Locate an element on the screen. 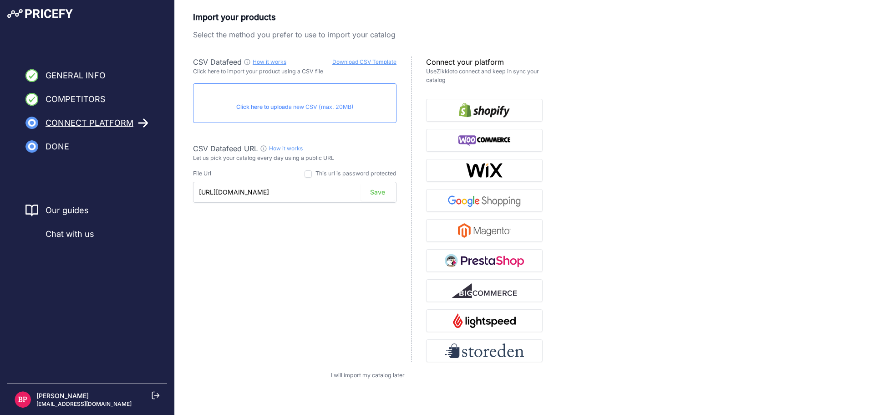 Image resolution: width=874 pixels, height=415 pixels. p: Select the method you prefer to use to import your catalog is located at coordinates (368, 35).